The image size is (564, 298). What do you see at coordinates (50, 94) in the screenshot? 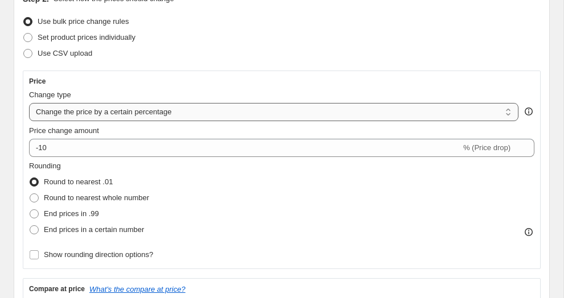
I see `span: Change type` at bounding box center [50, 94].